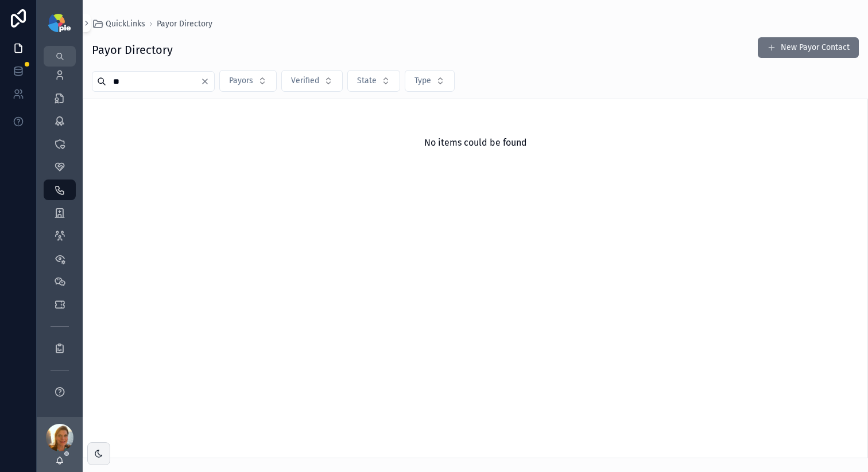  What do you see at coordinates (118, 24) in the screenshot?
I see `a: QuickLinks` at bounding box center [118, 24].